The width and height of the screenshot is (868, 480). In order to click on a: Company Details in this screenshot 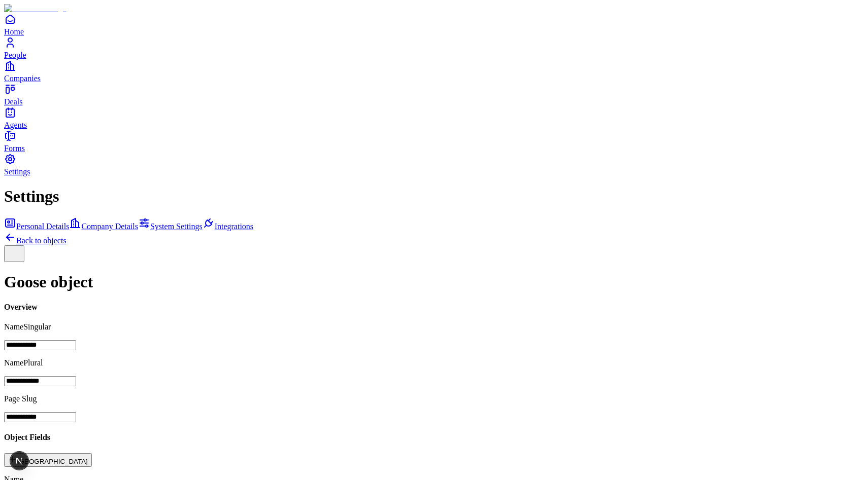, I will do `click(103, 226)`.